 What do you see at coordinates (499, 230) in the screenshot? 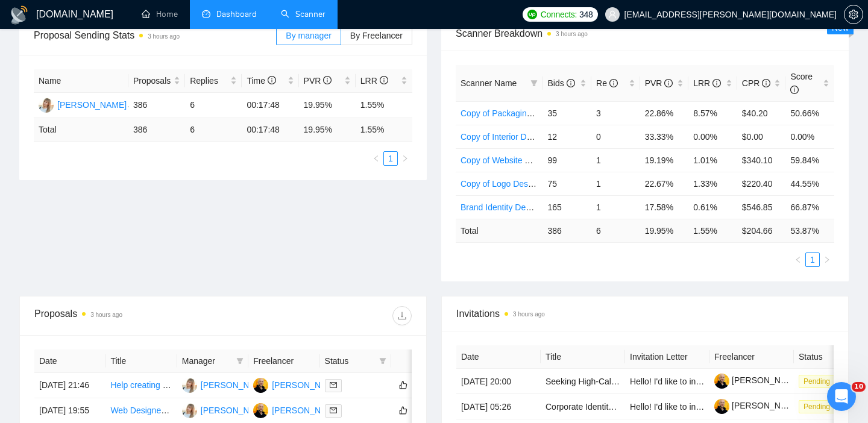
I see `td: Total` at bounding box center [499, 230].